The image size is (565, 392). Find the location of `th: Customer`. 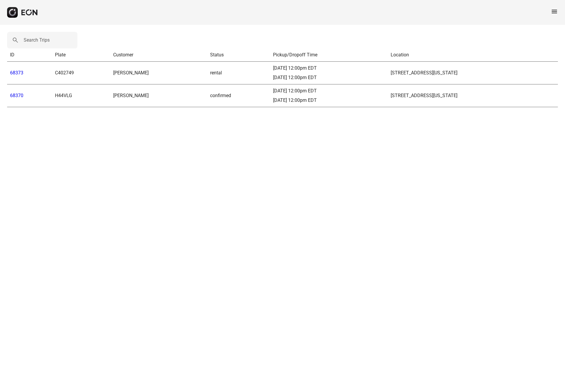

th: Customer is located at coordinates (159, 55).